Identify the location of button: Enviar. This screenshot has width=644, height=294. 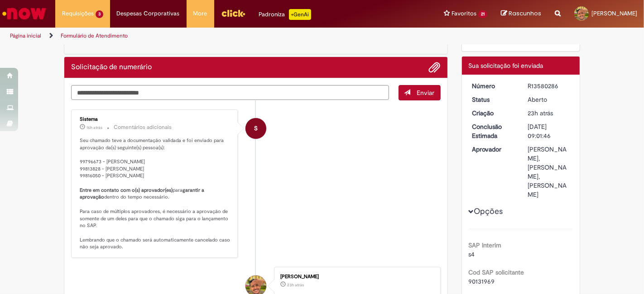
(420, 93).